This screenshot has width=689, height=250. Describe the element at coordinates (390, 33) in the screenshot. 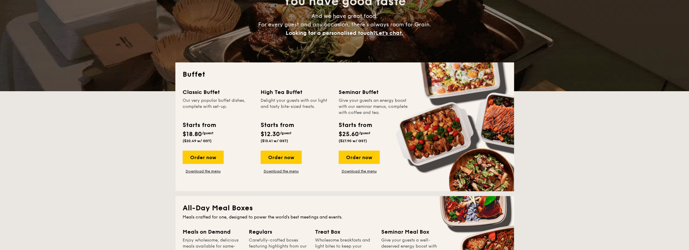

I see `span: Let's chat.` at that location.